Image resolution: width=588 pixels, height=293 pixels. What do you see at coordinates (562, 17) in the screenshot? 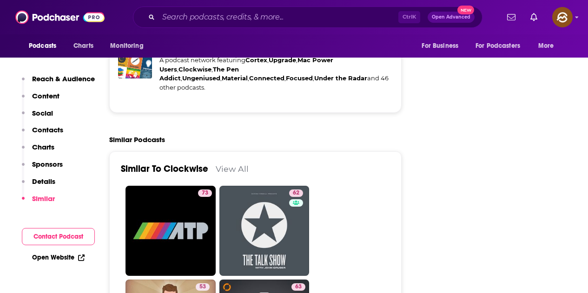
I see `button: Show profile menu` at bounding box center [562, 17].